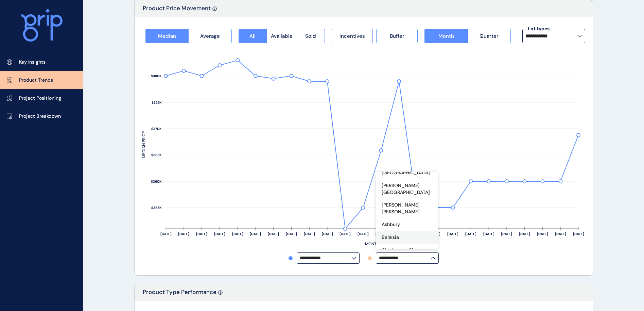 The height and width of the screenshot is (311, 644). What do you see at coordinates (489, 36) in the screenshot?
I see `span: Quarter` at bounding box center [489, 36].